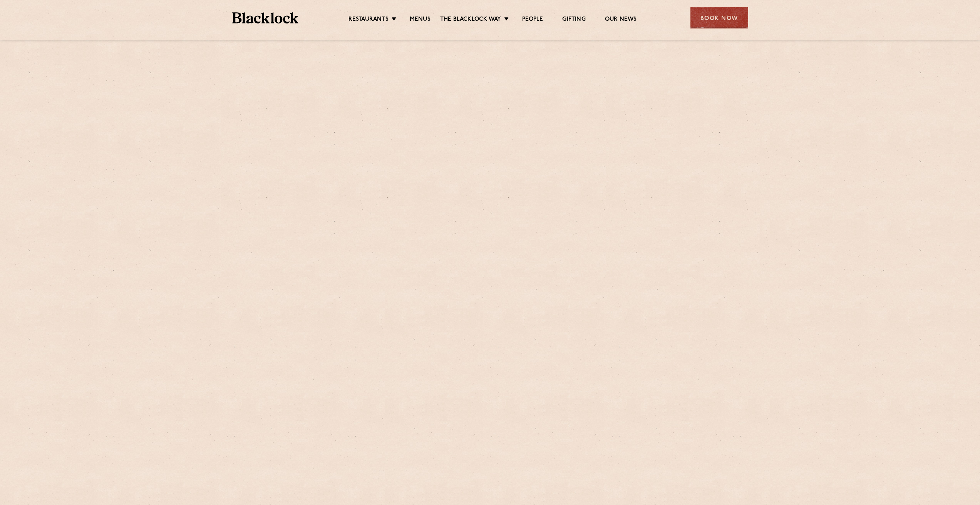  Describe the element at coordinates (574, 20) in the screenshot. I see `a: Gifting` at that location.